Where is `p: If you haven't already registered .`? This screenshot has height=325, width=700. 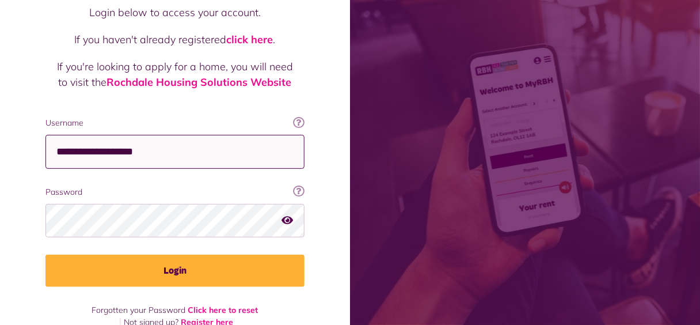
p: If you haven't already registered . is located at coordinates (175, 39).